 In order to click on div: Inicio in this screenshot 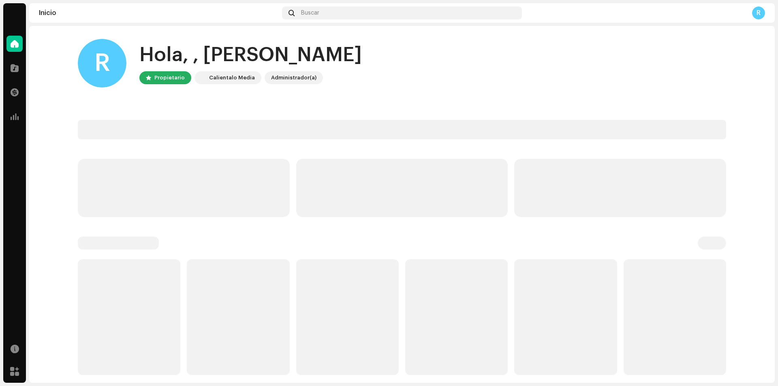, I will do `click(159, 13)`.